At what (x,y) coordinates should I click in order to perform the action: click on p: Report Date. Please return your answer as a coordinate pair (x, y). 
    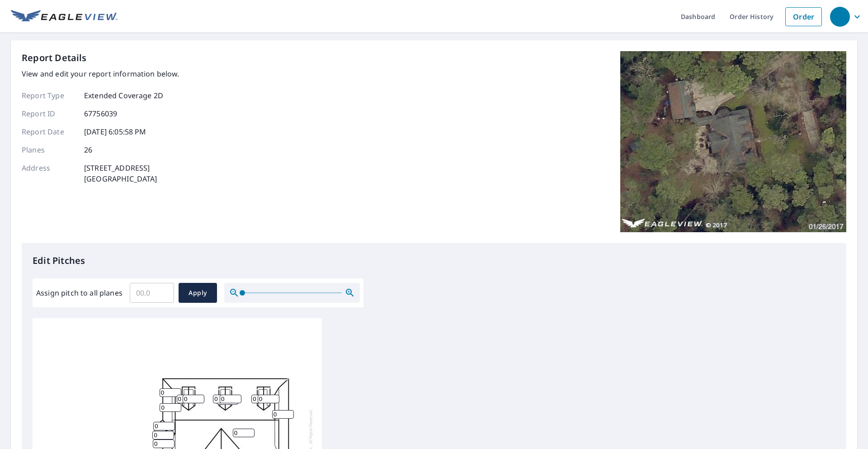
    Looking at the image, I should click on (49, 132).